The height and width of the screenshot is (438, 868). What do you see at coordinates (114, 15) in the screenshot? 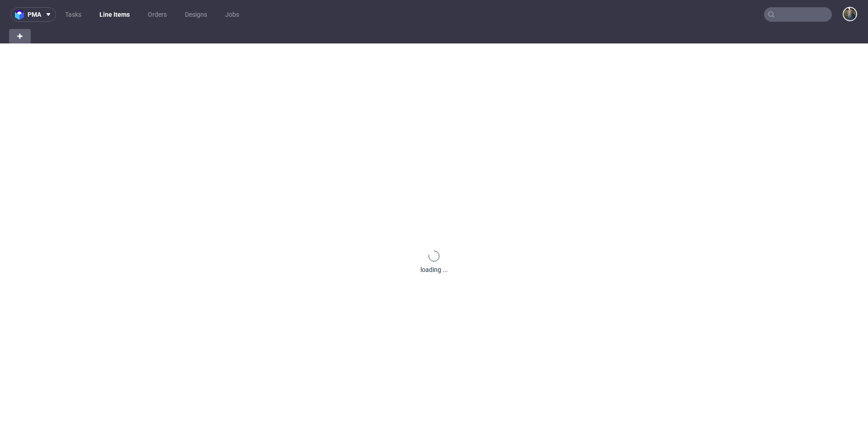
I see `a: Line Items` at bounding box center [114, 15].